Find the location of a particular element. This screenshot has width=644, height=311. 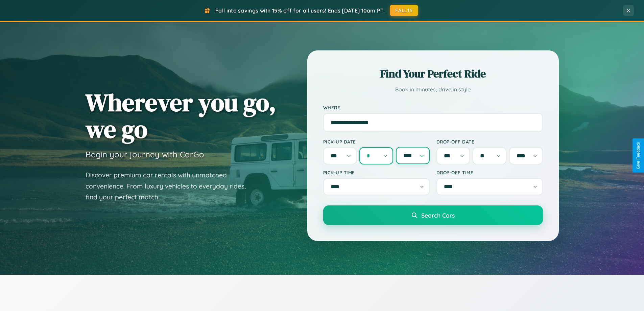

span: Search Cars is located at coordinates (438, 215).